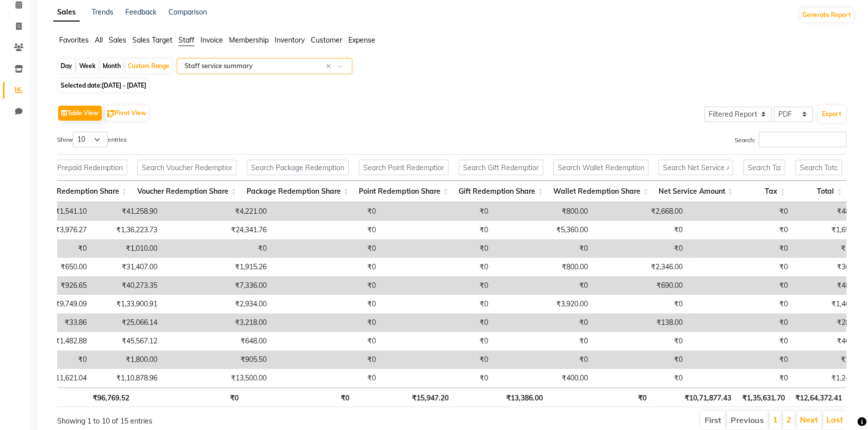  I want to click on span: Invoice, so click(211, 40).